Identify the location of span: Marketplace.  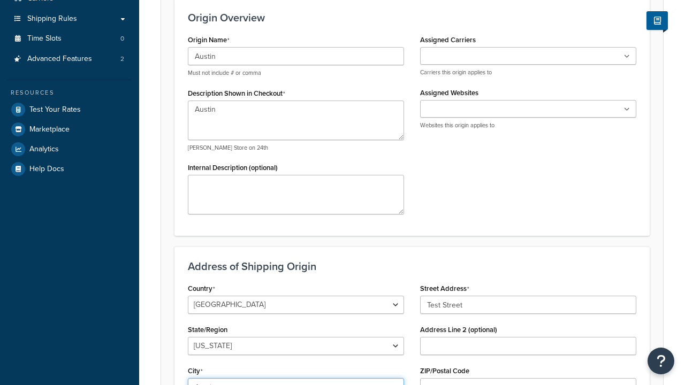
(49, 130).